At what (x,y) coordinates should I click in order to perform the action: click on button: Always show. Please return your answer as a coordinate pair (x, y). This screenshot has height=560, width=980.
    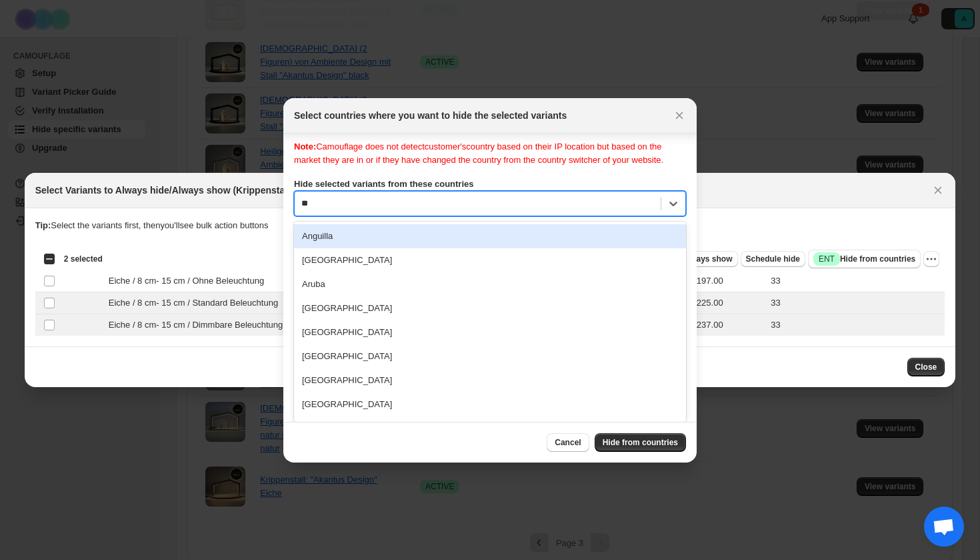
    Looking at the image, I should click on (707, 259).